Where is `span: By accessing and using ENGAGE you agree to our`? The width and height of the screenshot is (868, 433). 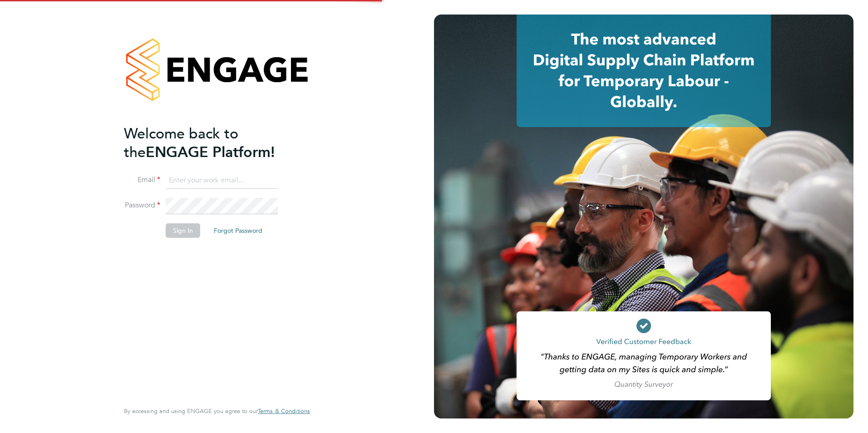 span: By accessing and using ENGAGE you agree to our is located at coordinates (217, 411).